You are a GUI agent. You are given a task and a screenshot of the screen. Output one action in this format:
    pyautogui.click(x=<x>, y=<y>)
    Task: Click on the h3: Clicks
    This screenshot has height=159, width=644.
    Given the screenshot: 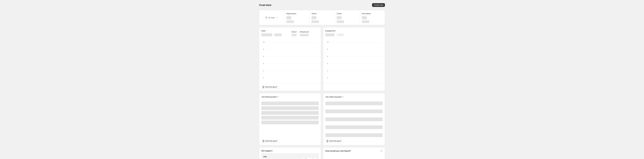 What is the action you would take?
    pyautogui.click(x=339, y=13)
    